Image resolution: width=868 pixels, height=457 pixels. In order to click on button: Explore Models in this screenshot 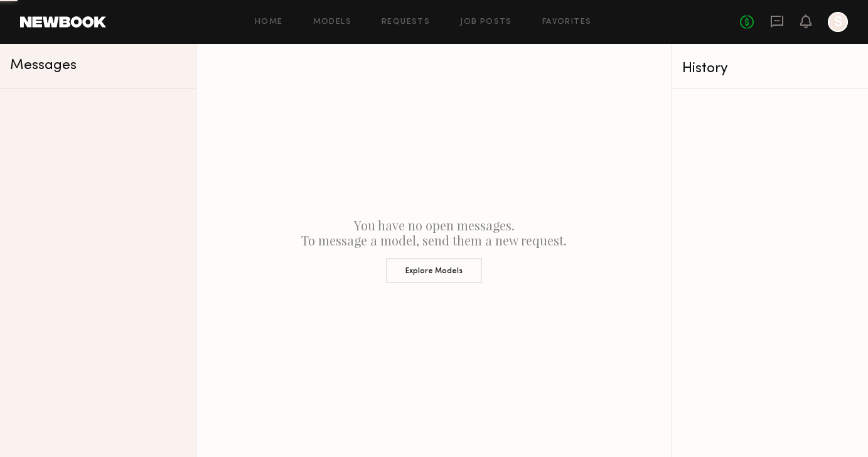, I will do `click(434, 270)`.